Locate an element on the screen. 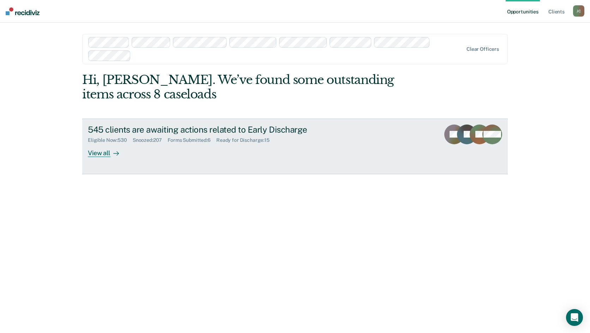 Image resolution: width=590 pixels, height=333 pixels. button: JC is located at coordinates (578, 11).